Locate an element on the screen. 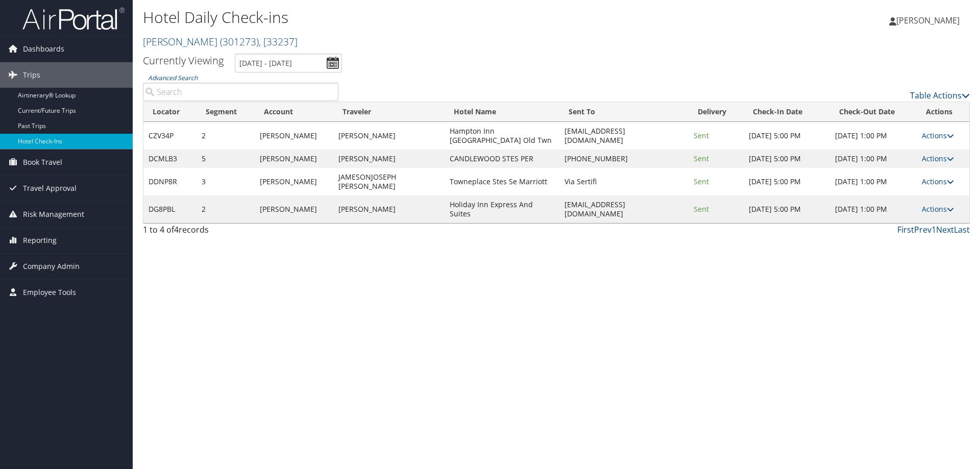  td: 3 is located at coordinates (225, 182).